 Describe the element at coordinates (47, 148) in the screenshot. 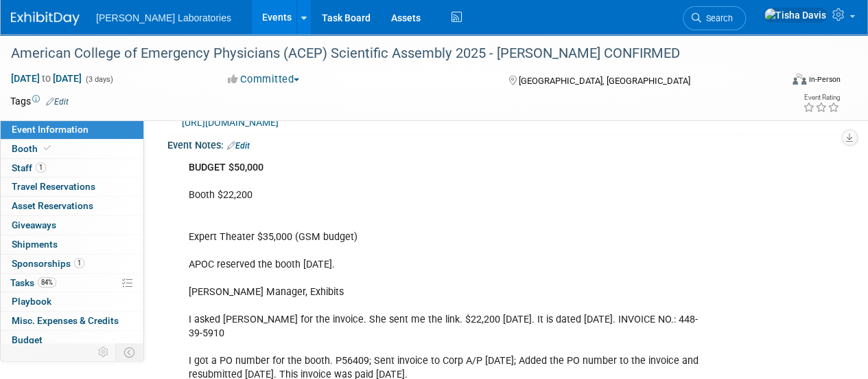

I see `i: Booth reservation complete` at that location.